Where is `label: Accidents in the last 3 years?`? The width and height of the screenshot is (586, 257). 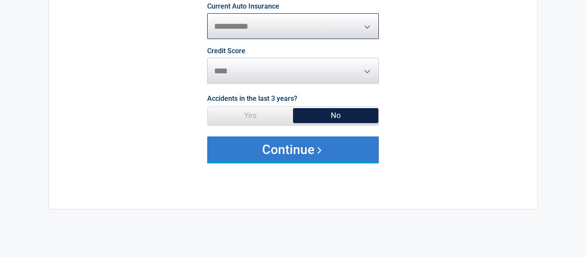 label: Accidents in the last 3 years? is located at coordinates (252, 98).